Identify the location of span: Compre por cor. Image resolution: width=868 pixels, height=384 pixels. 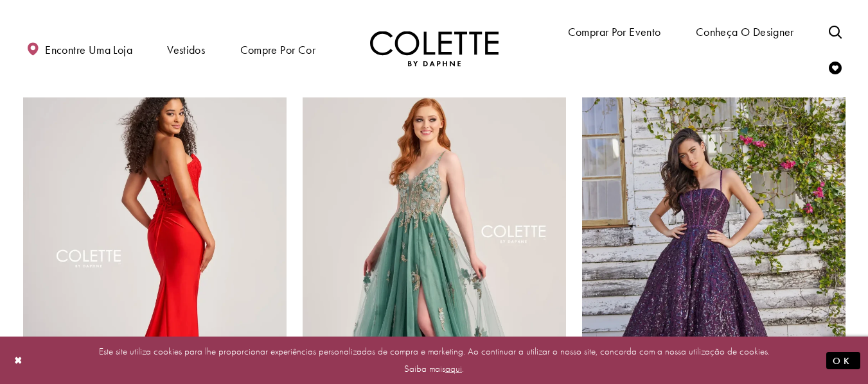
(277, 49).